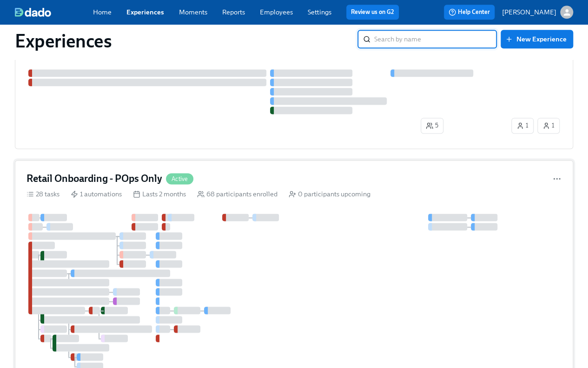  What do you see at coordinates (537, 39) in the screenshot?
I see `a: New Experience` at bounding box center [537, 39].